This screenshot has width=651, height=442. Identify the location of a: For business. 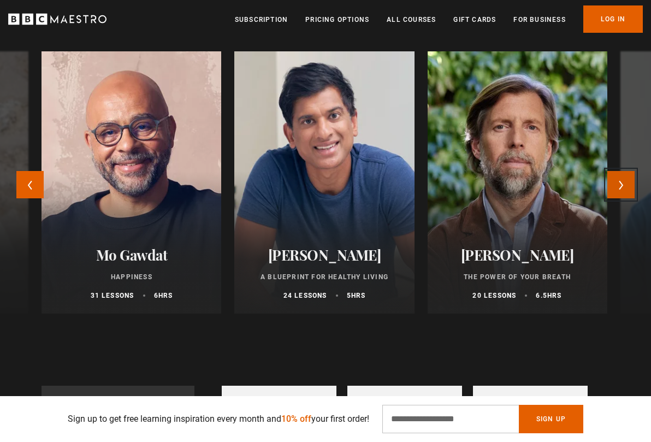
(539, 20).